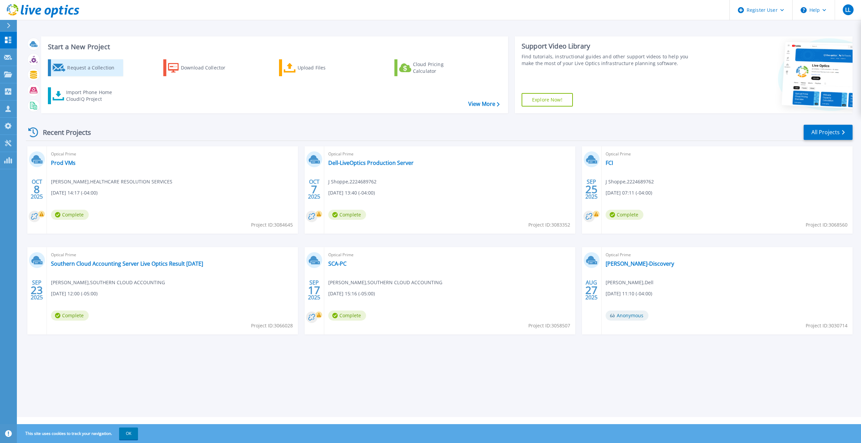 This screenshot has height=443, width=861. Describe the element at coordinates (549, 326) in the screenshot. I see `span: Project ID: 3058507` at that location.